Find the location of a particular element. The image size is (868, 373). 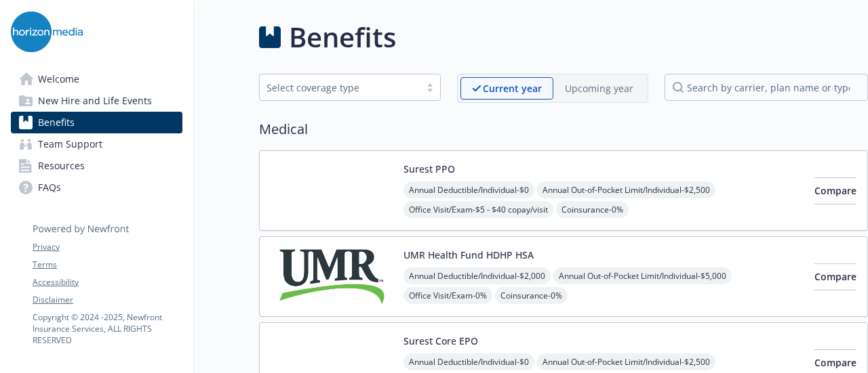

span: Office Visit/Exam - $5 - $40 copay/visit is located at coordinates (478, 209).